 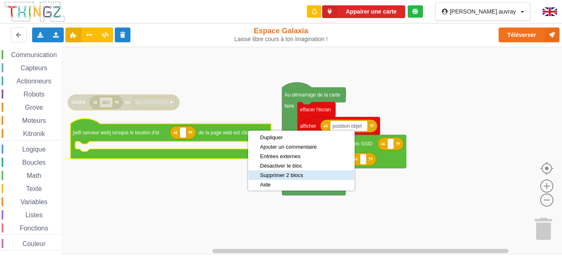 What do you see at coordinates (288, 137) in the screenshot?
I see `div: Dupliquer` at bounding box center [288, 137].